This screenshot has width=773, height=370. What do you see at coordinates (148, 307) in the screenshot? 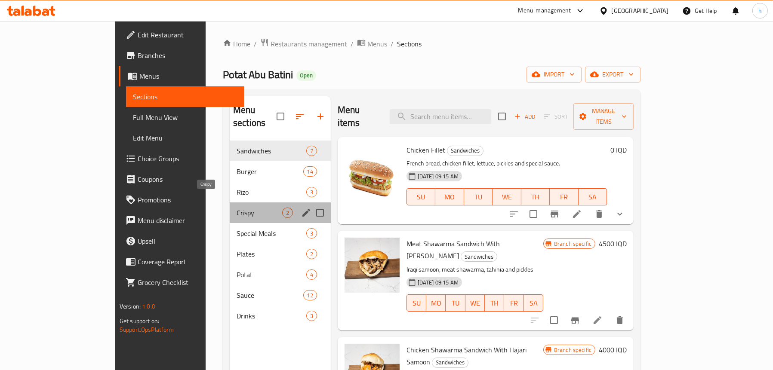
I see `span: 1.0.0` at bounding box center [148, 307].